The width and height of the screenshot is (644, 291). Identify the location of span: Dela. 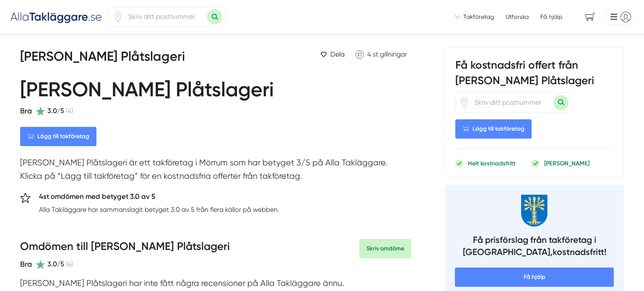
(337, 54).